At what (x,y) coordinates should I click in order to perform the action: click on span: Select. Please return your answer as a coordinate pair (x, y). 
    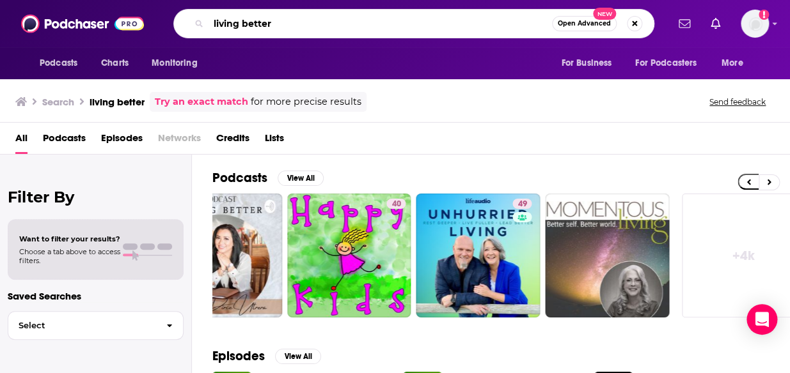
    Looking at the image, I should click on (82, 325).